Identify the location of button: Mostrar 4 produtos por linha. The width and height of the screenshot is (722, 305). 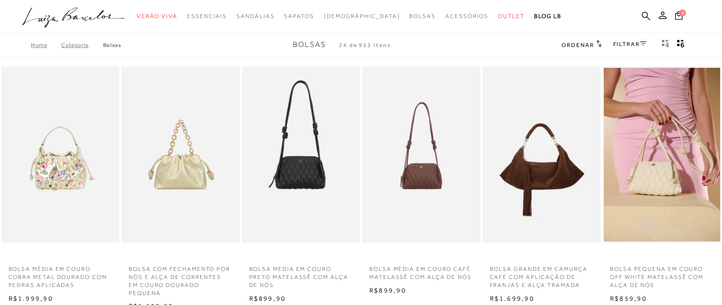
(665, 45).